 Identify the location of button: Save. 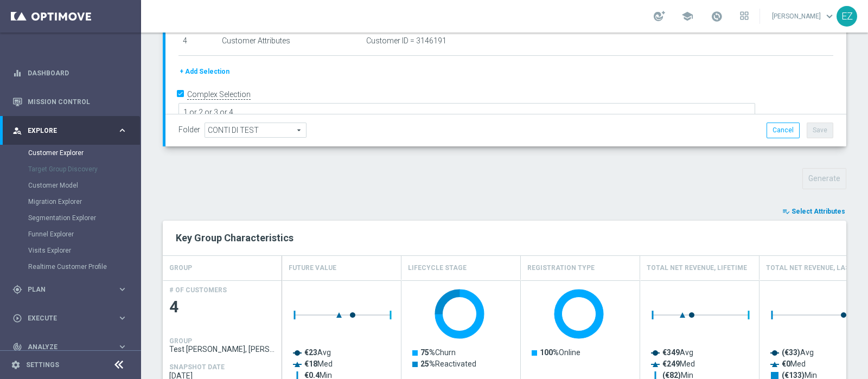
(820, 130).